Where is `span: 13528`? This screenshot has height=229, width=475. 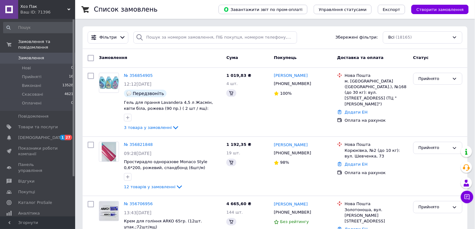
span: 13528 is located at coordinates (68, 86).